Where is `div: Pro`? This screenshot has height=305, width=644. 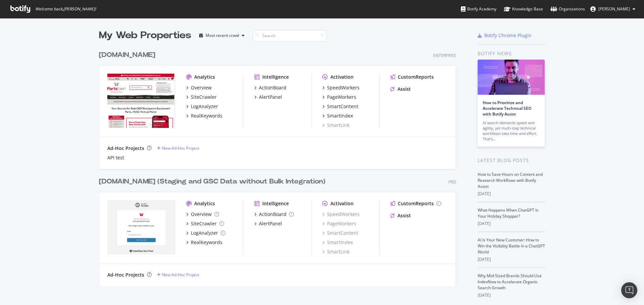
div: Pro is located at coordinates (452, 182).